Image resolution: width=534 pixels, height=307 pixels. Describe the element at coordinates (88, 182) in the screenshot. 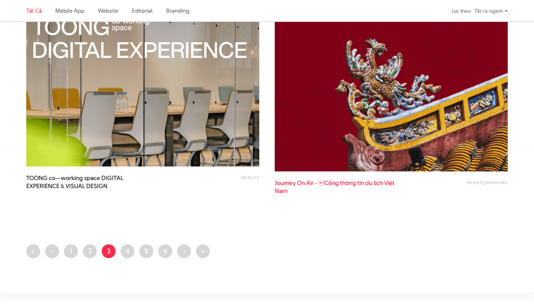

I see `span: TOONG co—working space DIGITAL` at that location.